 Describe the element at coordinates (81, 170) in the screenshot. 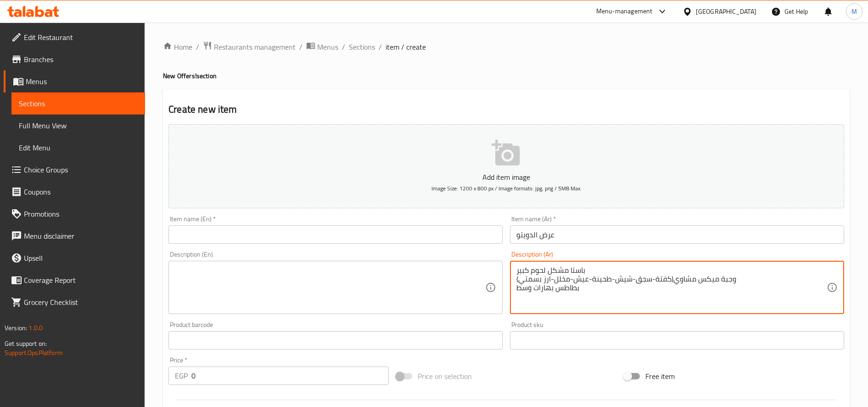

I see `span: Choice Groups` at that location.